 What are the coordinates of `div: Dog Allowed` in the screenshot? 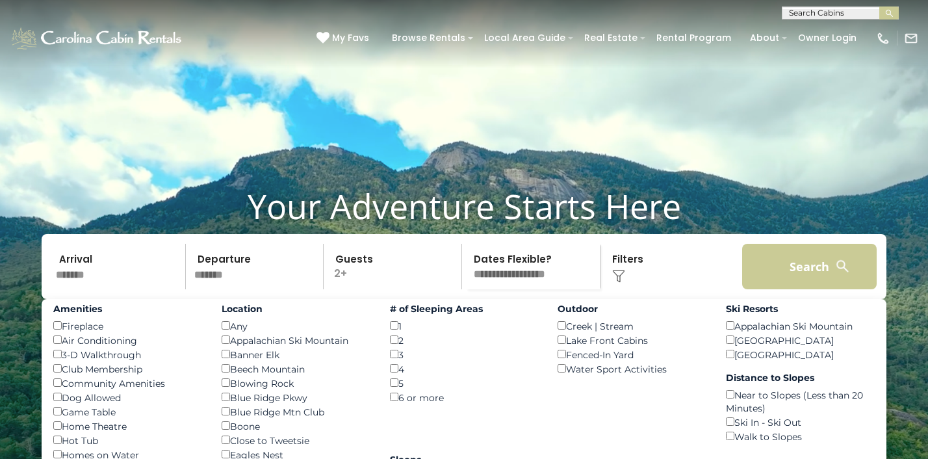 It's located at (127, 397).